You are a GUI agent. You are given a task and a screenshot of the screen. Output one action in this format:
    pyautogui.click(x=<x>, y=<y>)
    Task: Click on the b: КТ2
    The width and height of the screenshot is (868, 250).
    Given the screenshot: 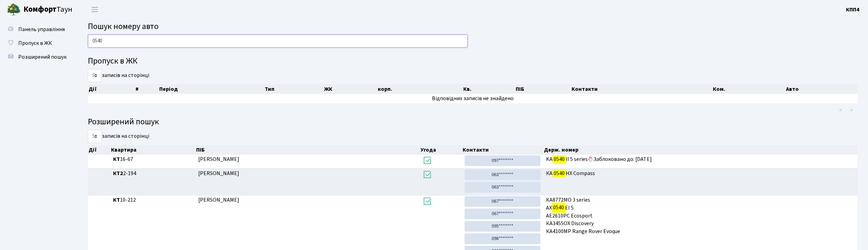 What is the action you would take?
    pyautogui.click(x=118, y=173)
    